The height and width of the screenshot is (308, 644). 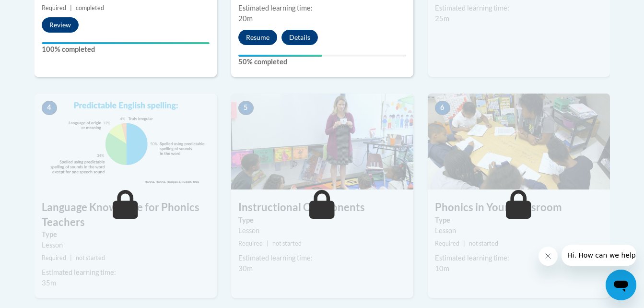 What do you see at coordinates (322, 207) in the screenshot?
I see `h3: Instructional Components` at bounding box center [322, 207].